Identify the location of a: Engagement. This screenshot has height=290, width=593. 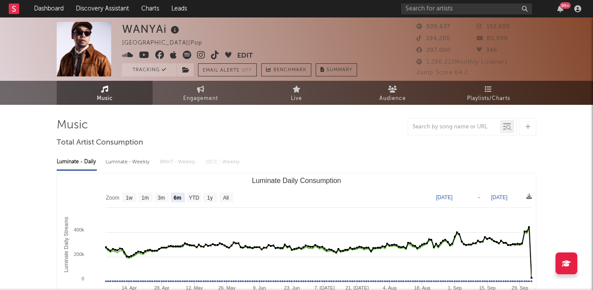
(201, 92).